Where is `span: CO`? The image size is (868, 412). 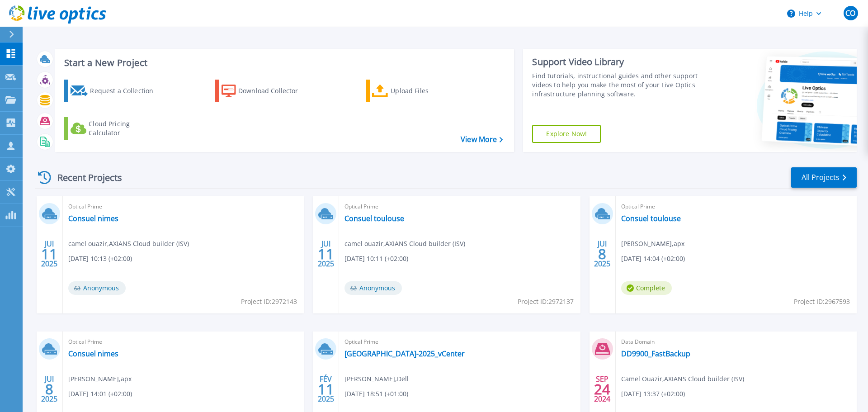 span: CO is located at coordinates (851, 13).